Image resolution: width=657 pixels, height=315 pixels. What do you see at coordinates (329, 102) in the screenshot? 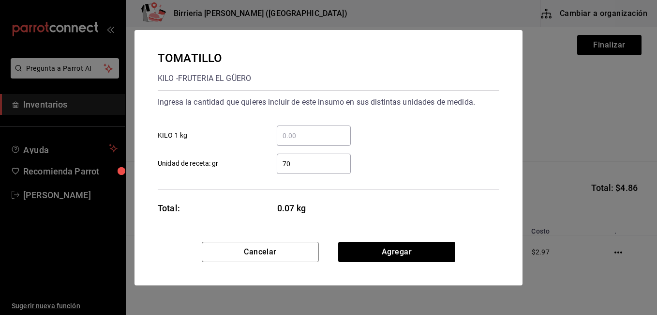
I see `div: Ingresa la cantidad que quieres incluir de este insumo en sus distintas unidades de medida.` at bounding box center [329, 102].